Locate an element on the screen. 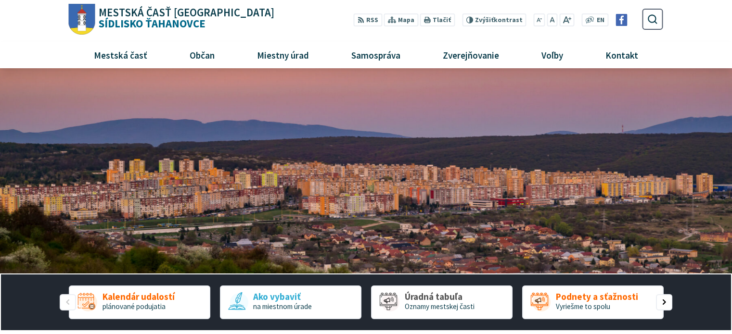 The image size is (732, 334). span: Voľby is located at coordinates (552, 55).